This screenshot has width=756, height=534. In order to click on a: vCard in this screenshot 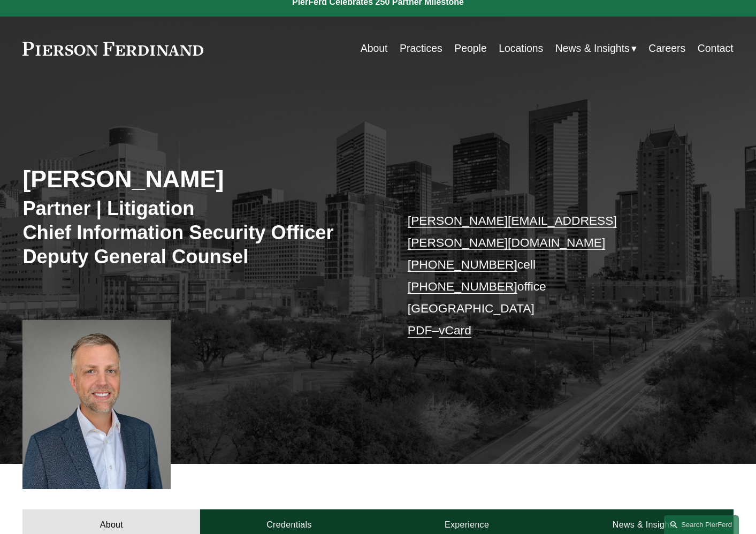, I will do `click(455, 330)`.